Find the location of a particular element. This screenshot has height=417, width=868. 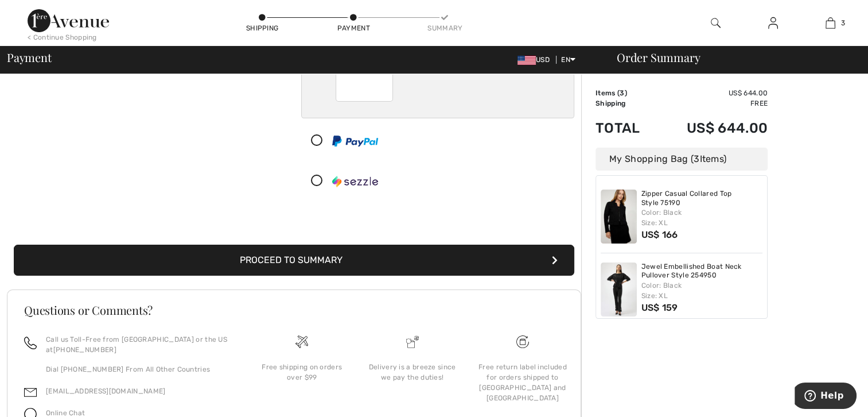

a: Zipper Casual Collared Top Style 75190 is located at coordinates (703, 198).